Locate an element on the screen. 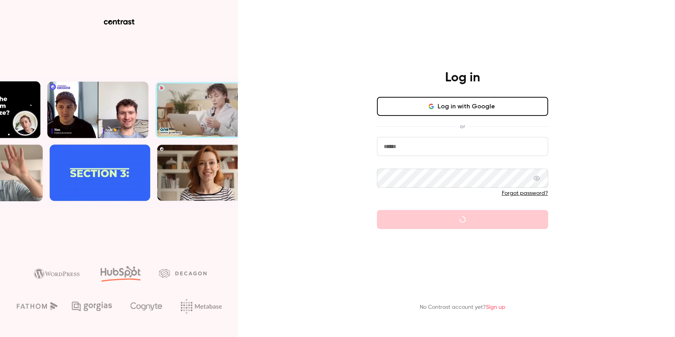  a: Forgot password? is located at coordinates (525, 193).